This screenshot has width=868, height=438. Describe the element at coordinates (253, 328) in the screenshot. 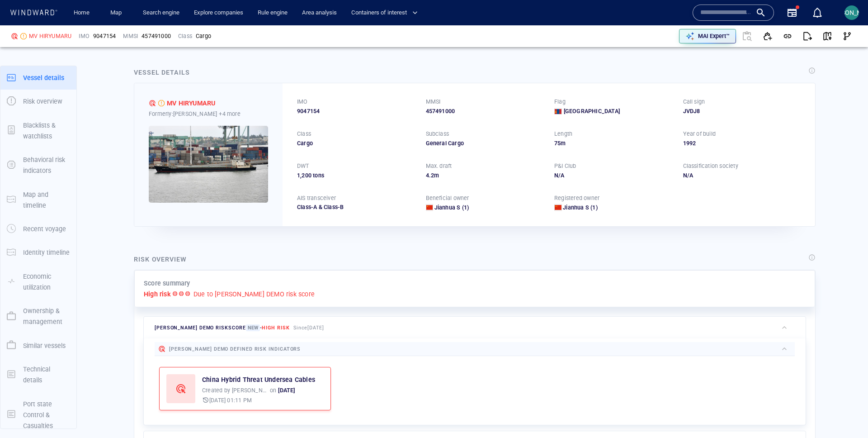

I see `span: New` at that location.